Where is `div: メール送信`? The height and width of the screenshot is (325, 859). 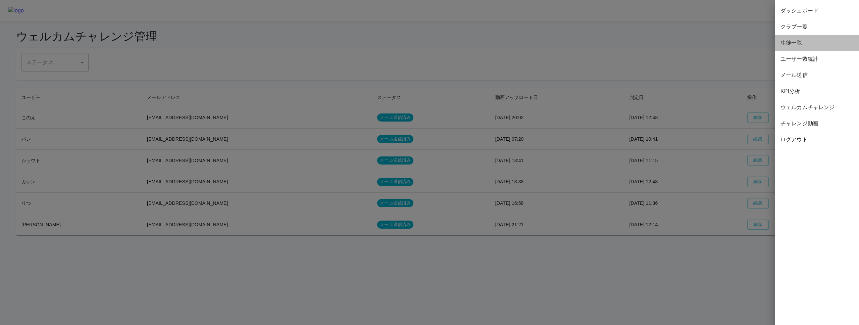 div: メール送信 is located at coordinates (817, 75).